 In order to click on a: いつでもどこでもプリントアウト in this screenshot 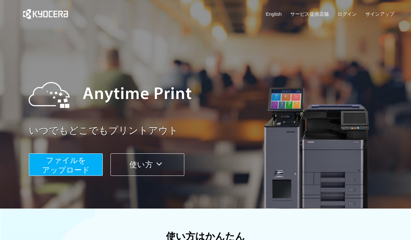, I will do `click(214, 131)`.